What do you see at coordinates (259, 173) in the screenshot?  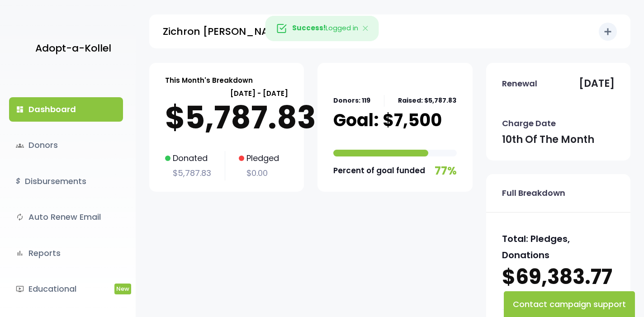 I see `p: $0.00` at bounding box center [259, 173].